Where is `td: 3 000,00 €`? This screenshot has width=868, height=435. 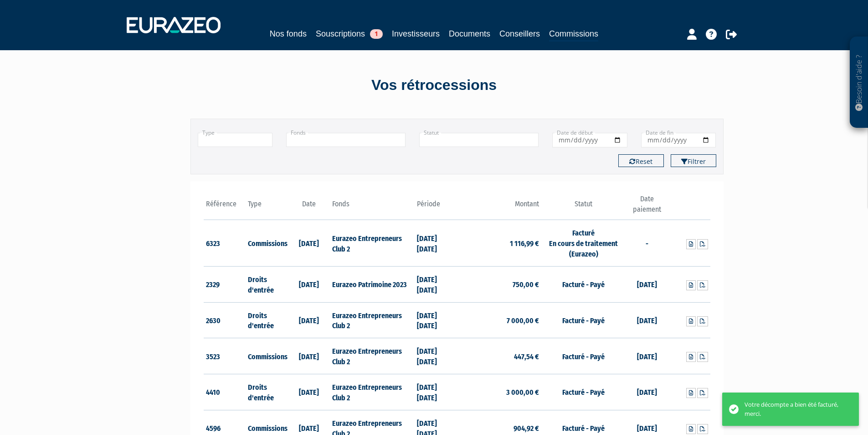 td: 3 000,00 € is located at coordinates (499, 391).